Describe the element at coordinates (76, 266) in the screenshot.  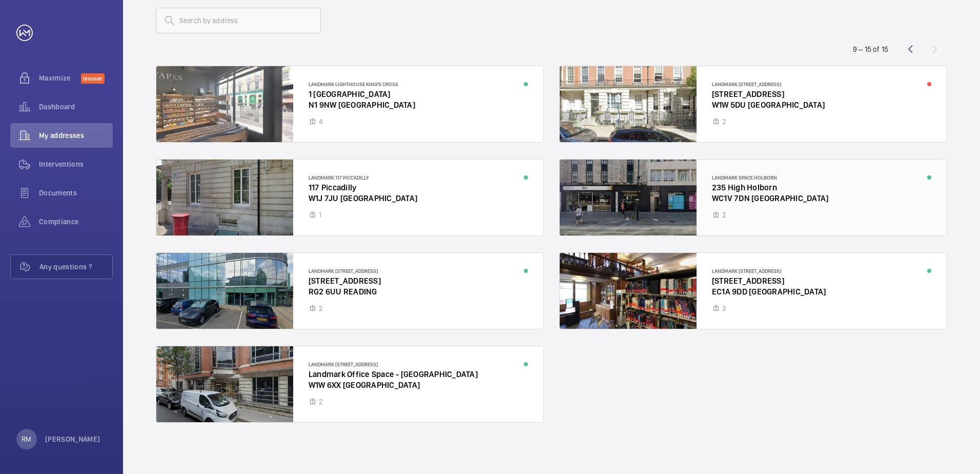
I see `span: Any questions ?` at that location.